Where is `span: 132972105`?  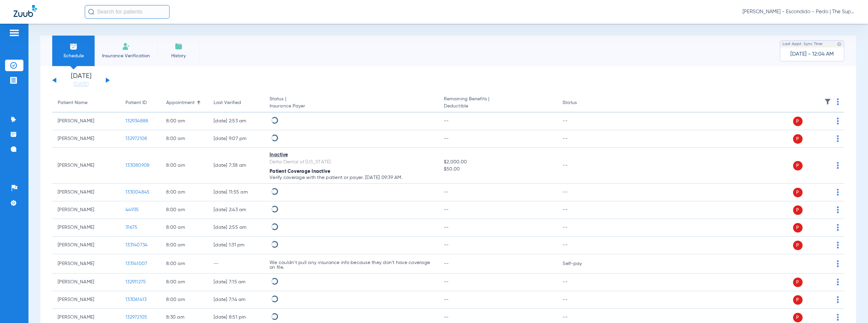
span: 132972105 is located at coordinates (136, 317).